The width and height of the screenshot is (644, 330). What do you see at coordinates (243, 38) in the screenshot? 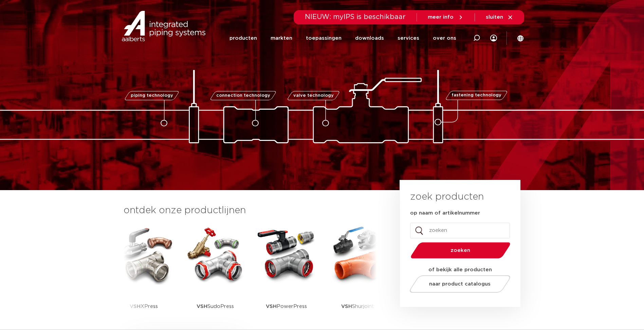
I see `a: producten` at bounding box center [243, 38].